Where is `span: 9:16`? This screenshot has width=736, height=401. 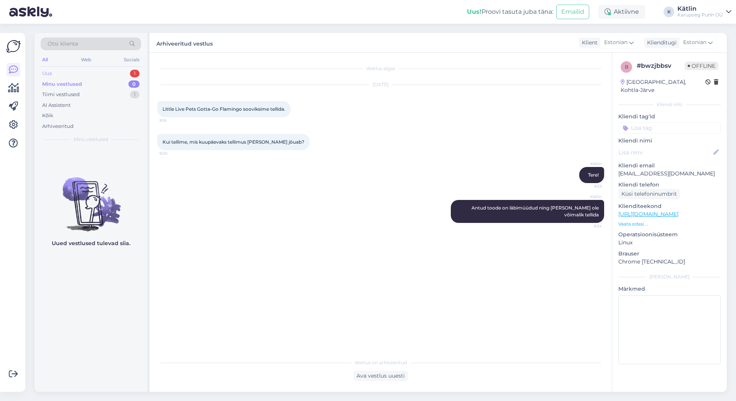 span: 9:16 is located at coordinates (174, 120).